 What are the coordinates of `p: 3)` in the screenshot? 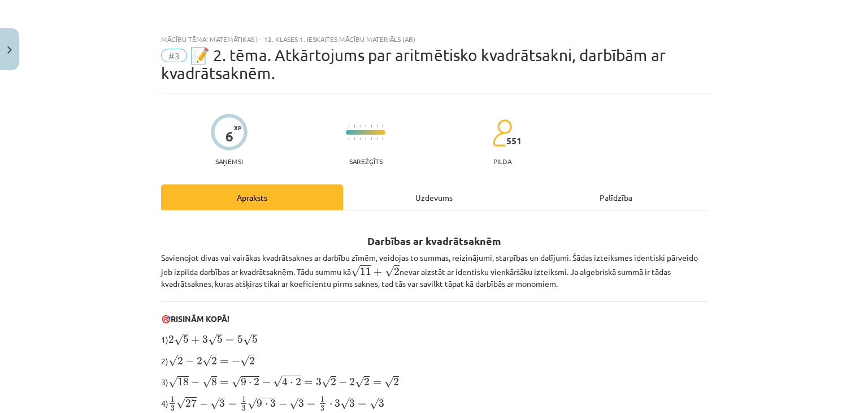 It's located at (434, 381).